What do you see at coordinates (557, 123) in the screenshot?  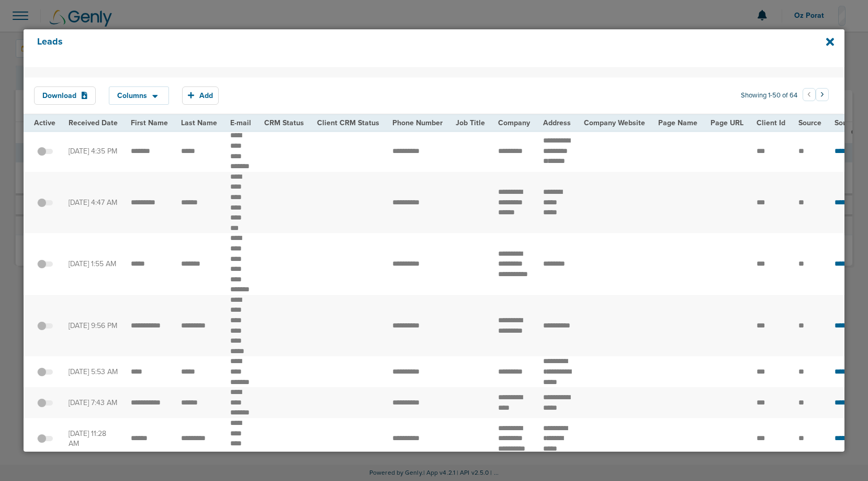 I see `th: Address` at bounding box center [557, 123].